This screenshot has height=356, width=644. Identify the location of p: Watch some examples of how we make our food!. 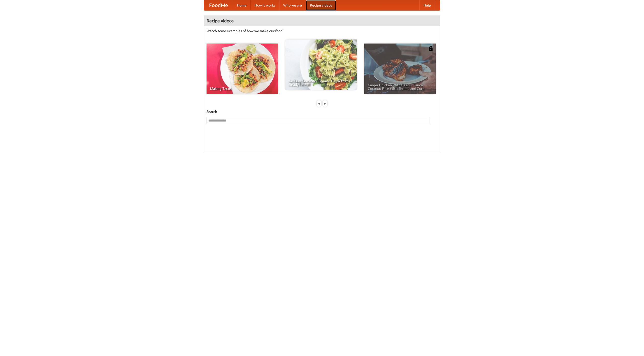
(322, 31).